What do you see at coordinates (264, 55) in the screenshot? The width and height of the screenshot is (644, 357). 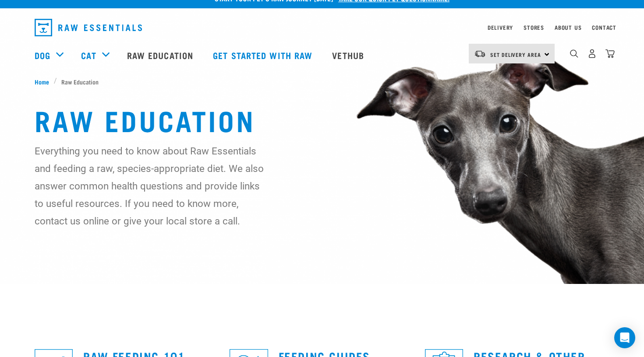 I see `a: Get started with Raw` at bounding box center [264, 55].